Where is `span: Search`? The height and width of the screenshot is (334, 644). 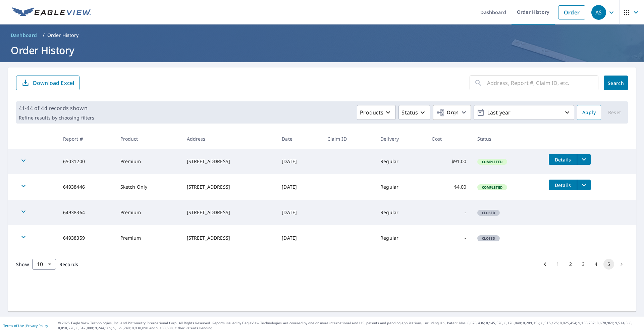
span: Search is located at coordinates (616, 83).